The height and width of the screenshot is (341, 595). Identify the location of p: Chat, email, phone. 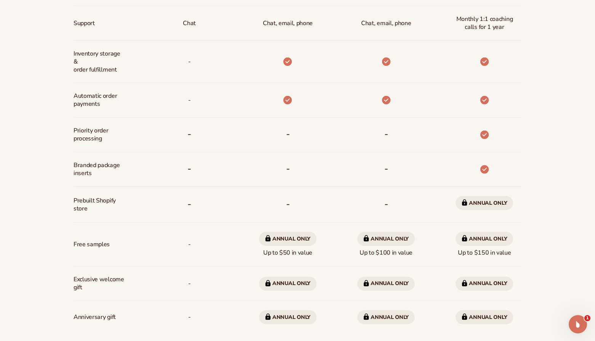
(287, 23).